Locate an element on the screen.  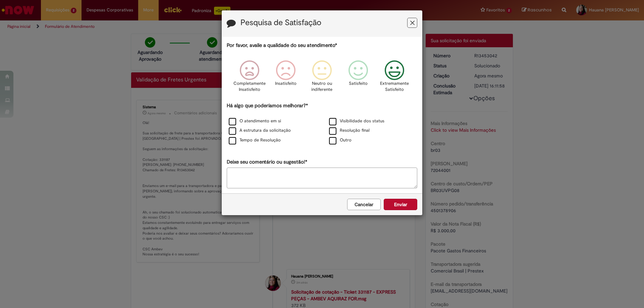
div: Extremamente Satisfeito is located at coordinates (394, 78).